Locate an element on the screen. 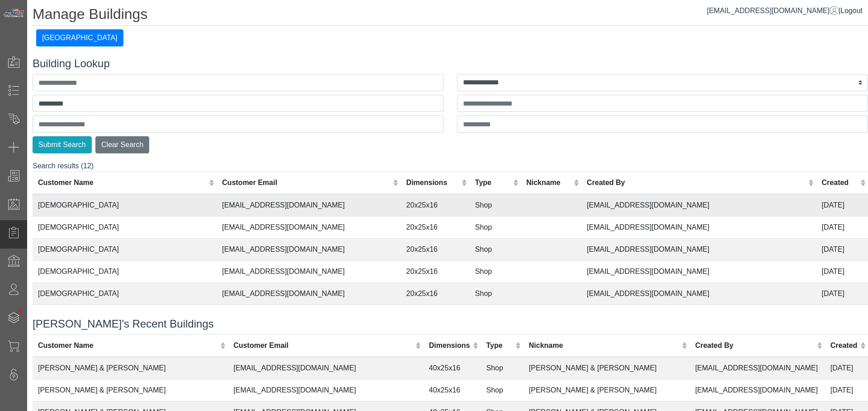 This screenshot has height=411, width=868. h4: Building Lookup is located at coordinates (450, 64).